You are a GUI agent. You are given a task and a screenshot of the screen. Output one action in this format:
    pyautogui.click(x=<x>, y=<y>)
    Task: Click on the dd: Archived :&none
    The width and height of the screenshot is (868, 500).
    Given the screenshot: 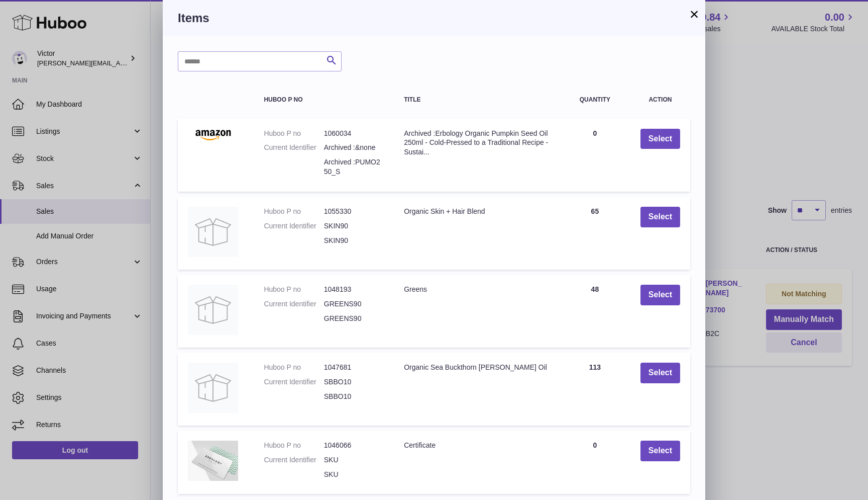 What is the action you would take?
    pyautogui.click(x=354, y=147)
    